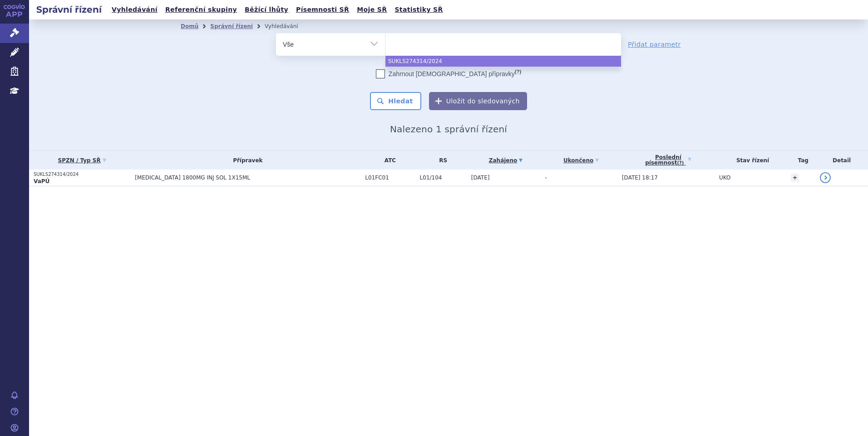 Image resolution: width=868 pixels, height=436 pixels. I want to click on a: Zahájeno, so click(506, 161).